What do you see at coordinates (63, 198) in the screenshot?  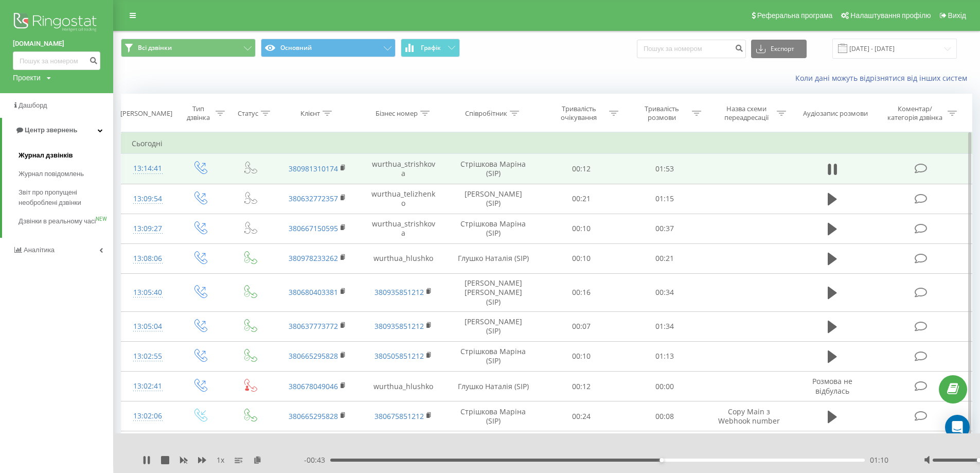 I see `span: Звіт про пропущені необроблені дзвінки` at bounding box center [63, 198].